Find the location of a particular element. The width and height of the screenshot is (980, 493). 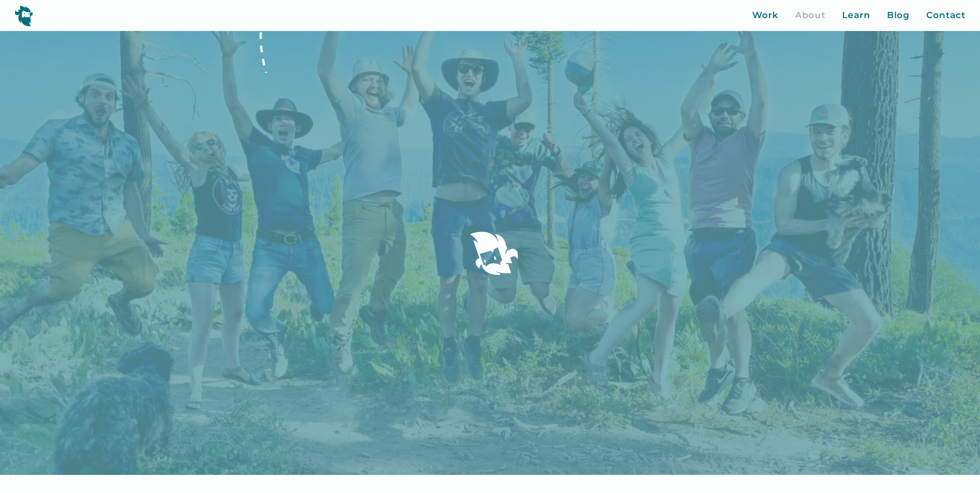

a: Contact is located at coordinates (945, 16).